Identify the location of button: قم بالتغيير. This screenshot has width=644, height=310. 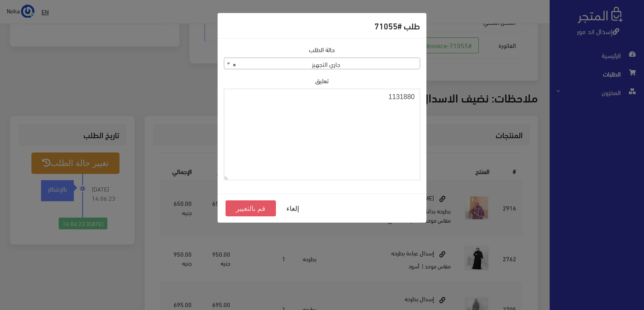
(251, 208).